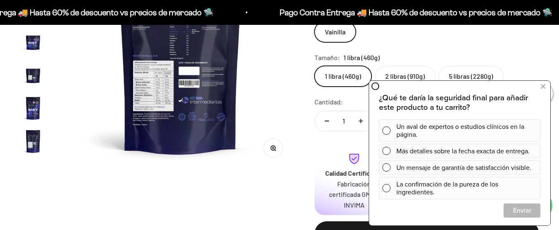 The height and width of the screenshot is (230, 559). I want to click on button: Enviar, so click(153, 130).